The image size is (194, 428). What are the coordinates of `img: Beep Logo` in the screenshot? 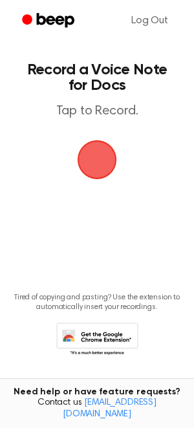 It's located at (97, 160).